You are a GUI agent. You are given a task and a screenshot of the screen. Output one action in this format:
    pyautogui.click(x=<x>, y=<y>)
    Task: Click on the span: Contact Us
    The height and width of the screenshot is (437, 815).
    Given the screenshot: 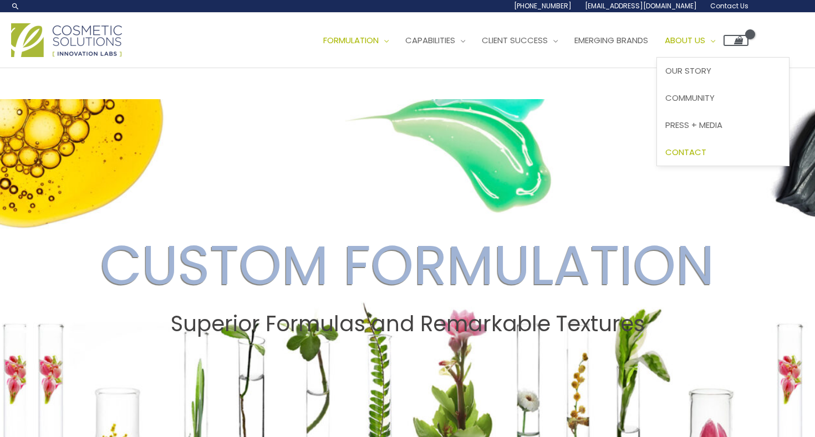 What is the action you would take?
    pyautogui.click(x=729, y=6)
    